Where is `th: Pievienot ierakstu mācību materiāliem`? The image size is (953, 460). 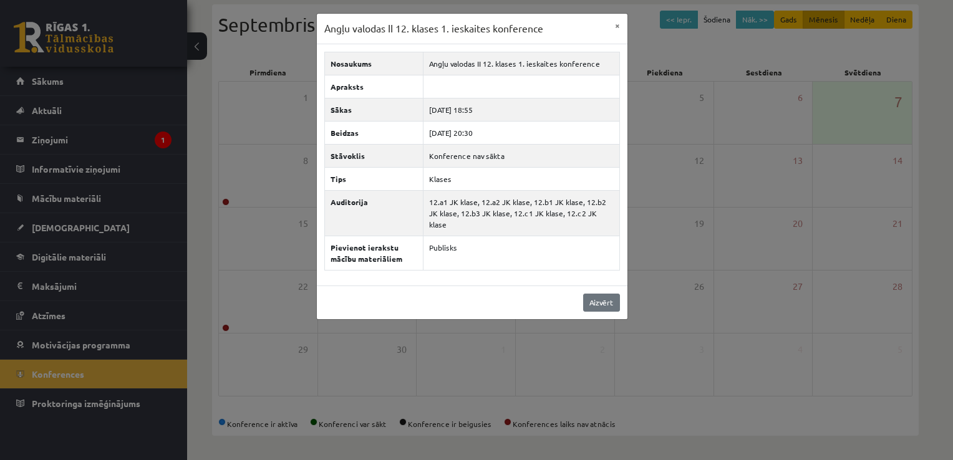
th: Pievienot ierakstu mācību materiāliem is located at coordinates (374, 253).